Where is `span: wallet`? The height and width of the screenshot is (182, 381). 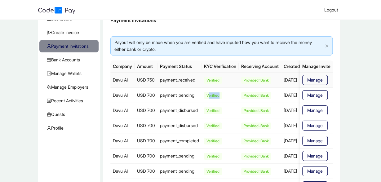 span: wallet is located at coordinates (49, 73).